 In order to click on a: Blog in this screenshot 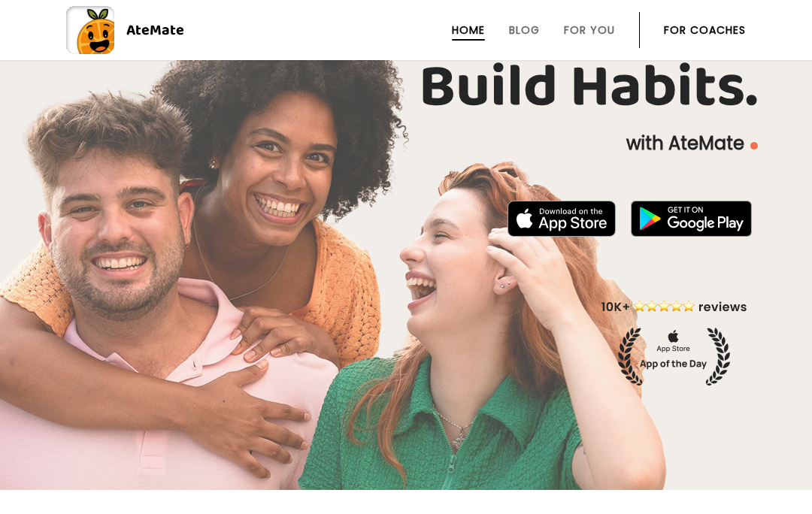, I will do `click(524, 30)`.